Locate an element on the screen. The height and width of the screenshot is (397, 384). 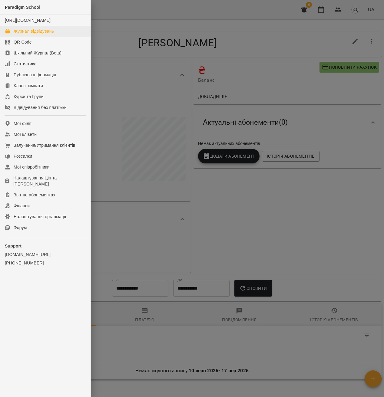
p: Support is located at coordinates (45, 246).